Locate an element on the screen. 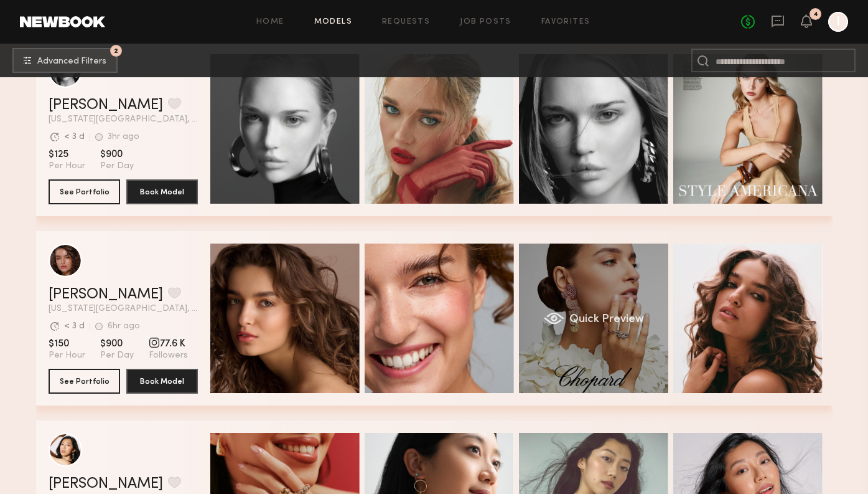 This screenshot has width=868, height=494. div: 6hr ago is located at coordinates (124, 327).